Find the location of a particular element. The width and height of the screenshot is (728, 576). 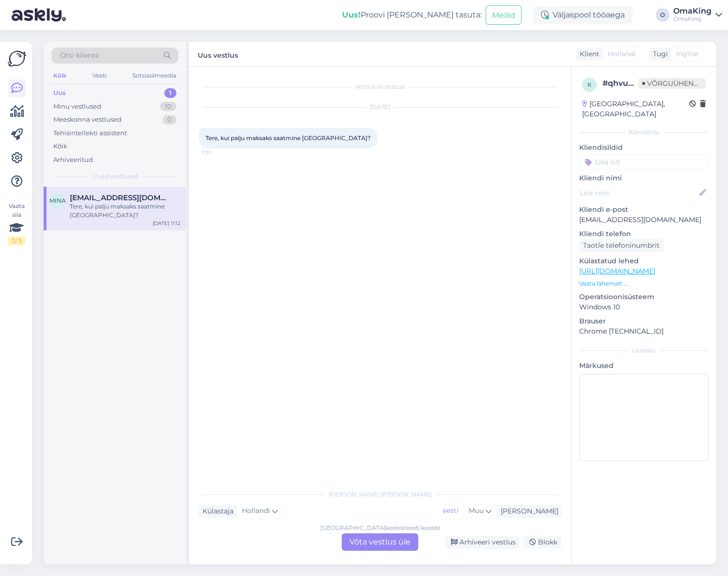

font: Inglise is located at coordinates (687, 54).